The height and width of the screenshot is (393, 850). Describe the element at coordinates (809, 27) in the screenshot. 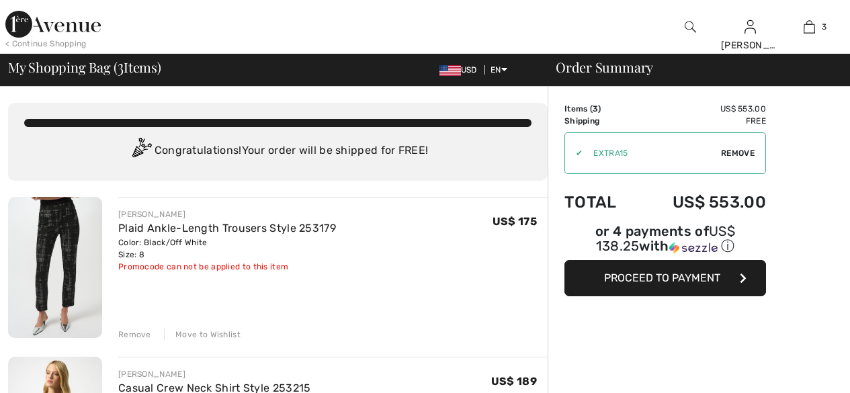

I see `img: My Bag` at that location.